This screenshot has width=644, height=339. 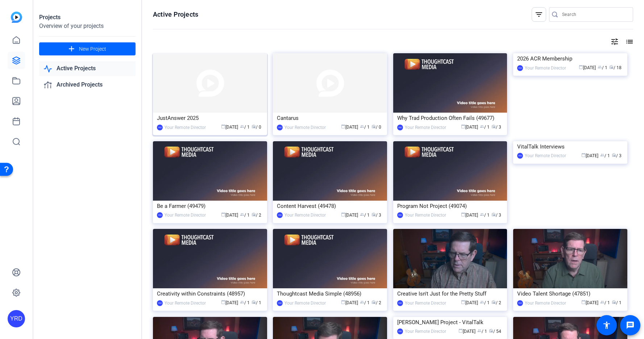 I want to click on mat-icon: filter_list, so click(x=539, y=15).